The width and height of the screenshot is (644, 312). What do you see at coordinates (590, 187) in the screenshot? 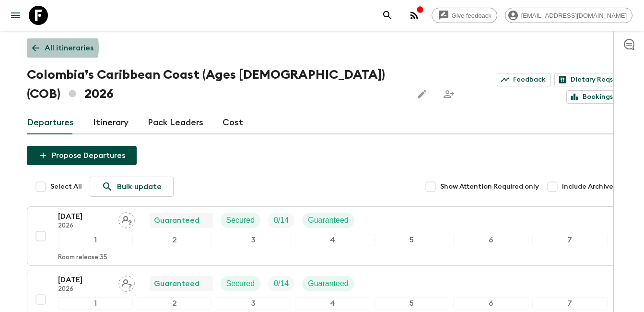
I see `span: Include Archived` at bounding box center [590, 187].